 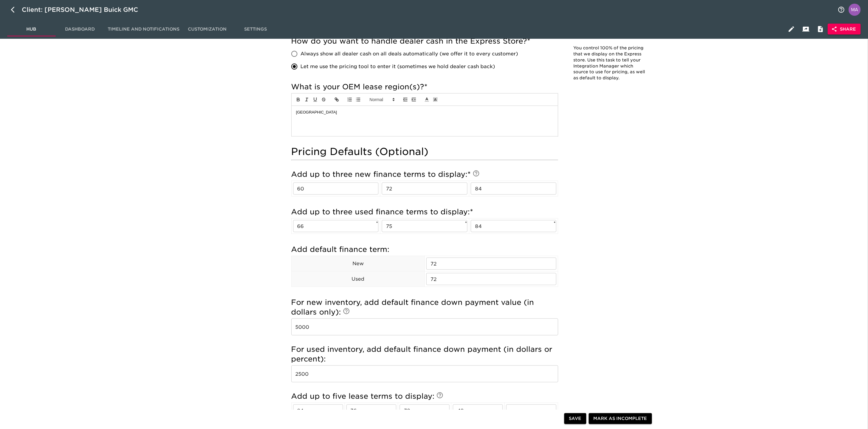 I want to click on h5: How do you want to handle dealer cash in the Express Store?, so click(x=424, y=41).